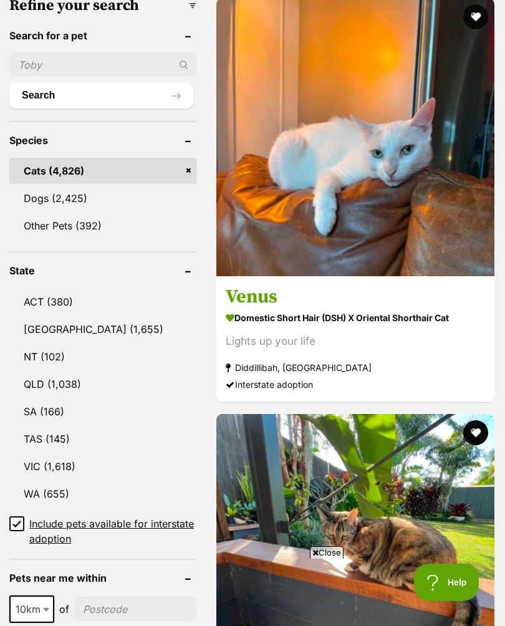  I want to click on a: Cats (4,826), so click(103, 171).